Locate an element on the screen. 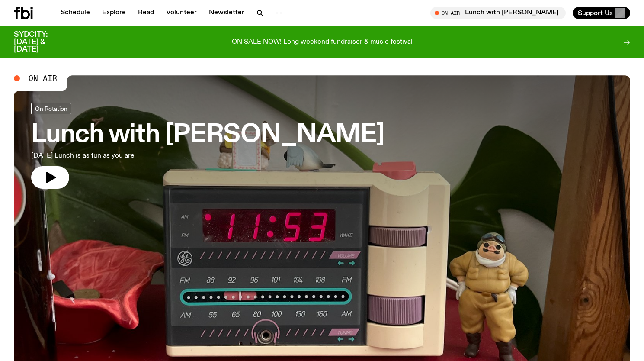 This screenshot has height=361, width=644. a: Schedule is located at coordinates (75, 13).